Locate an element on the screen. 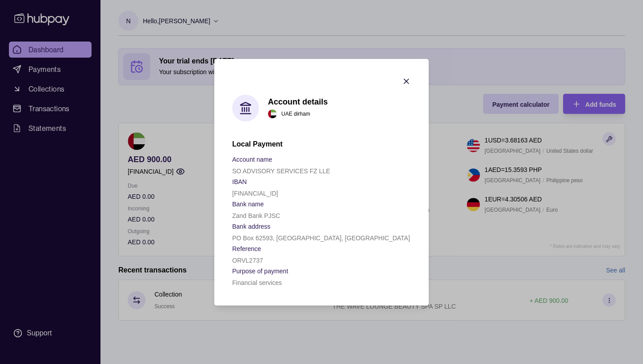 This screenshot has width=643, height=364. p: Bank name is located at coordinates (248, 204).